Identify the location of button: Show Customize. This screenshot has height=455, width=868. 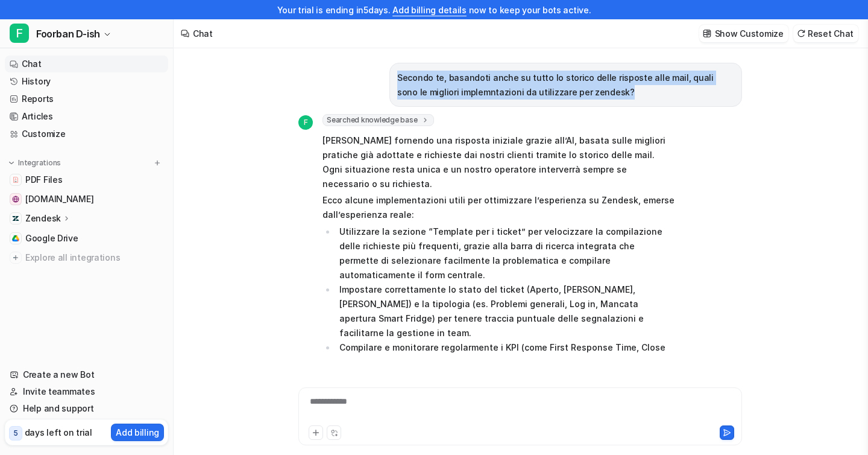
(744, 33).